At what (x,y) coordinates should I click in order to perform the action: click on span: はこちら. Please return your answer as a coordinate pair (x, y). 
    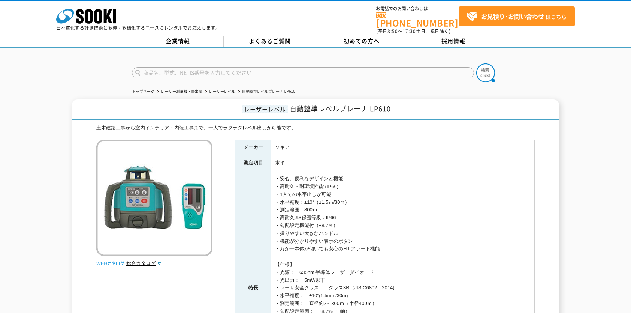
    Looking at the image, I should click on (517, 16).